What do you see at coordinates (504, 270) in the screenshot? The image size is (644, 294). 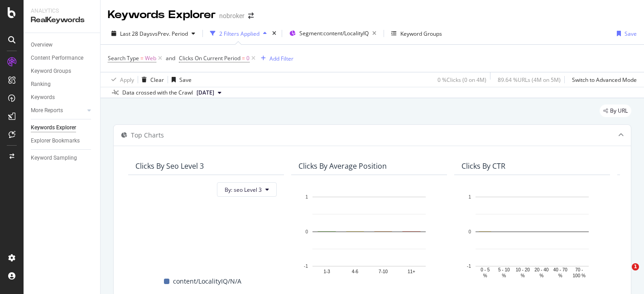 I see `text: 5 - 10` at bounding box center [504, 270].